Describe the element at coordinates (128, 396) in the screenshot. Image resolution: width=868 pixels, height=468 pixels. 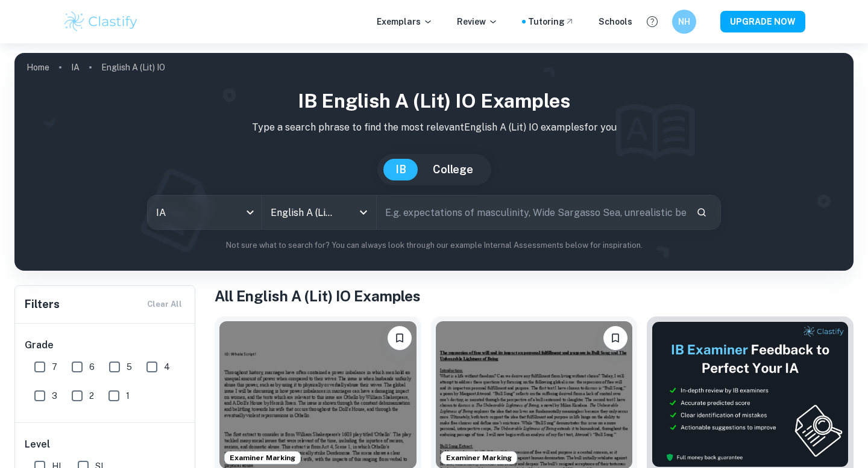
I see `span: 1` at that location.